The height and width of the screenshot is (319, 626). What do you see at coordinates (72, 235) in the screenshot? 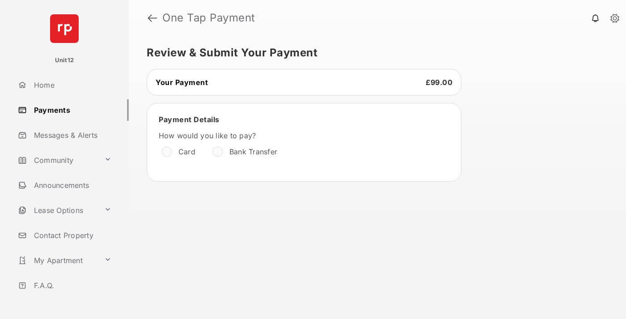
I see `a: Contact Property` at bounding box center [72, 235].